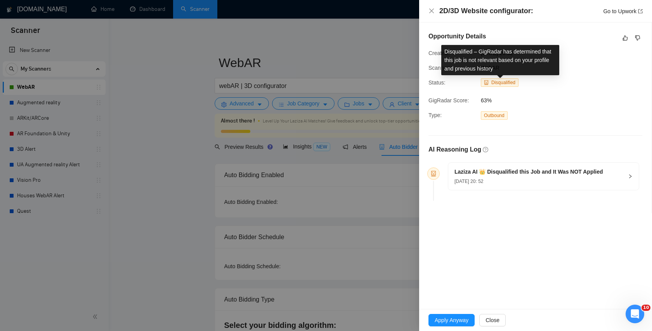 This screenshot has height=331, width=652. What do you see at coordinates (539, 100) in the screenshot?
I see `span: 63%` at bounding box center [539, 100].